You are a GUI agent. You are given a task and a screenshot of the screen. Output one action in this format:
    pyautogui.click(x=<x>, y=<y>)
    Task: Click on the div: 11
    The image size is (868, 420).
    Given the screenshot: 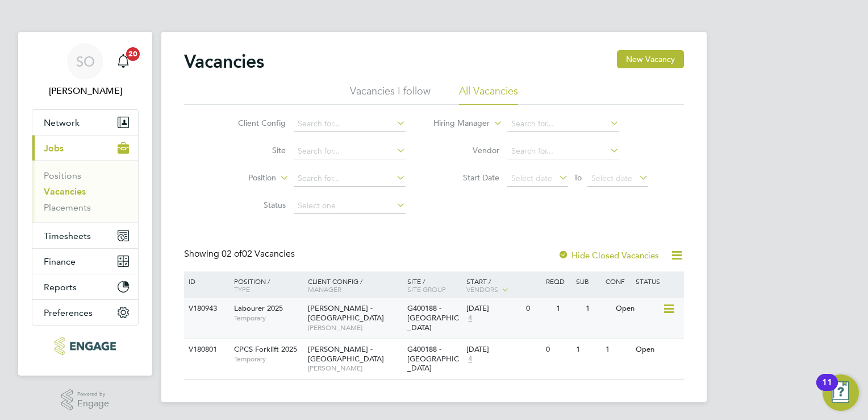 What is the action you would take?
    pyautogui.click(x=827, y=390)
    